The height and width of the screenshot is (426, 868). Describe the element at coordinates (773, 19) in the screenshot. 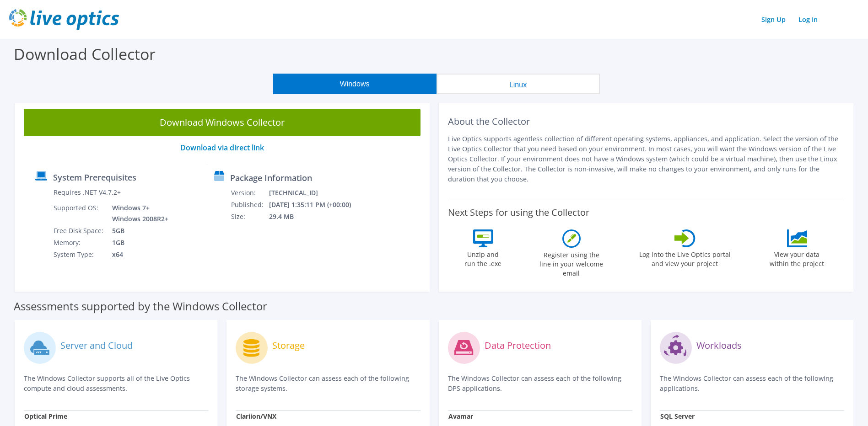

I see `a: Sign Up` at that location.